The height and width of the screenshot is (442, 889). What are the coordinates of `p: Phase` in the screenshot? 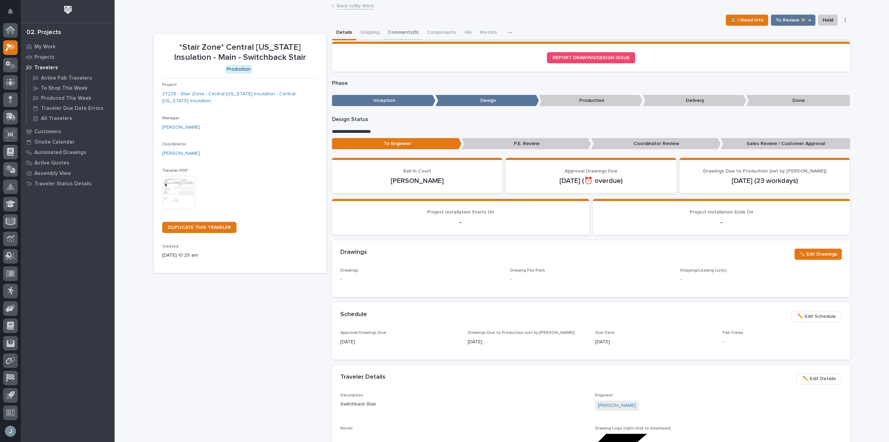 It's located at (591, 83).